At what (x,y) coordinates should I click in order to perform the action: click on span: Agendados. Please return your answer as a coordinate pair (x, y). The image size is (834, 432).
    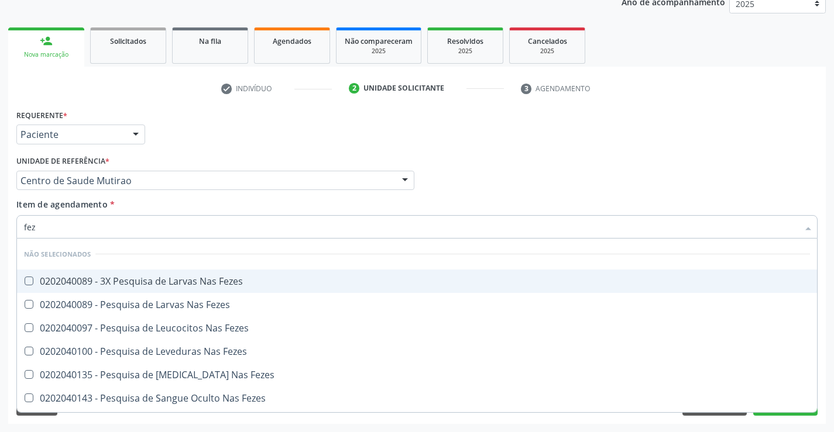
    Looking at the image, I should click on (292, 41).